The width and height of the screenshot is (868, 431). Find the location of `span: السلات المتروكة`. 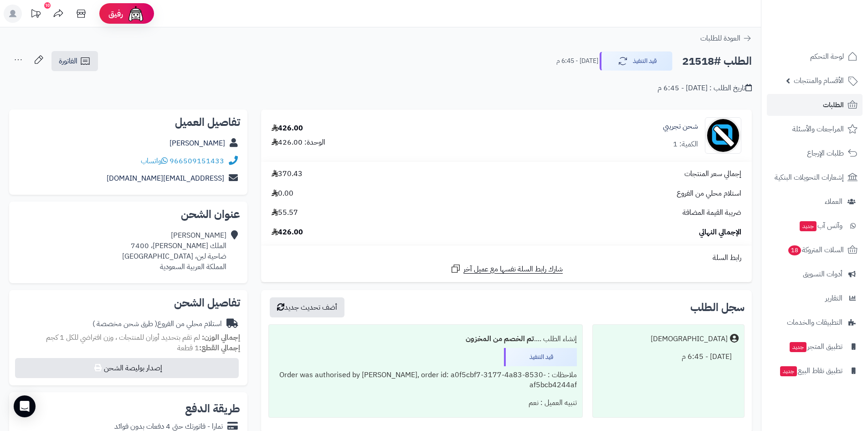

span: السلات المتروكة is located at coordinates (816, 250).